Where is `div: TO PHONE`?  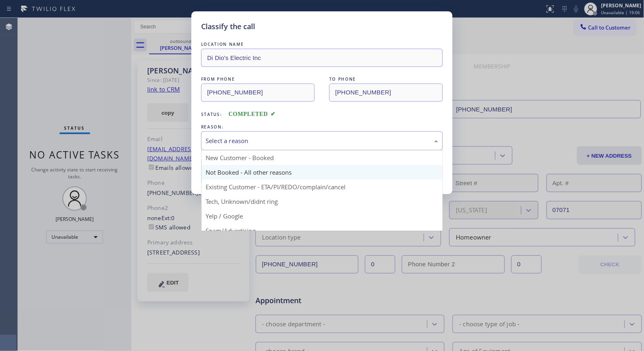 div: TO PHONE is located at coordinates (386, 79).